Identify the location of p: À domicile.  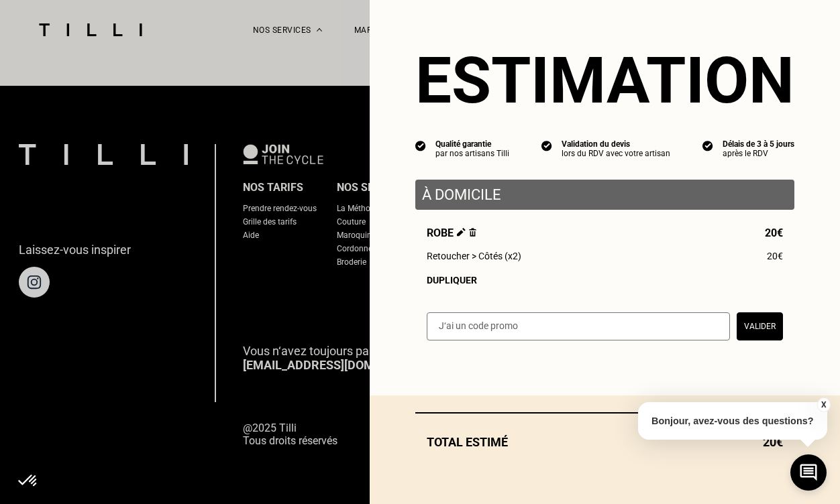
(605, 194).